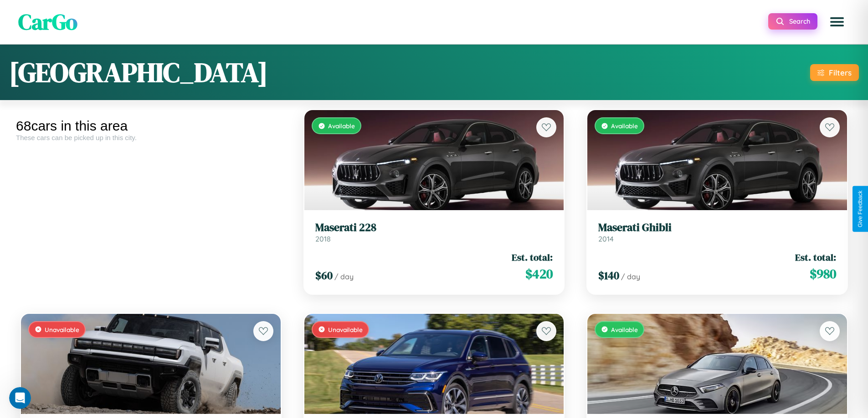 Image resolution: width=868 pixels, height=418 pixels. I want to click on div: Filters, so click(840, 73).